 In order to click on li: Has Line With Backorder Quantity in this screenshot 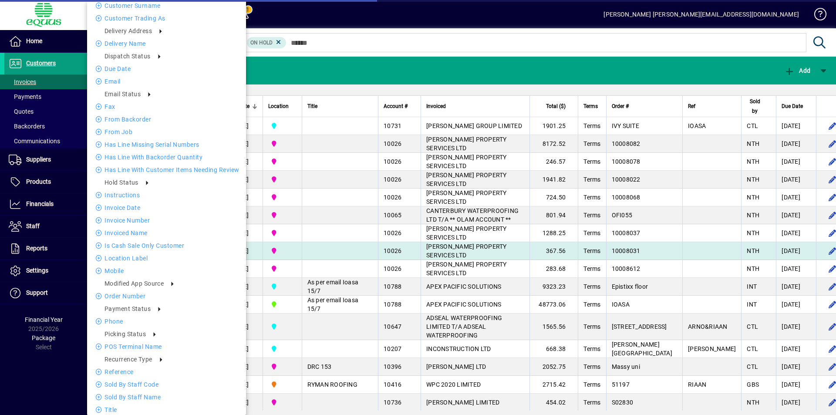, I will do `click(166, 157)`.